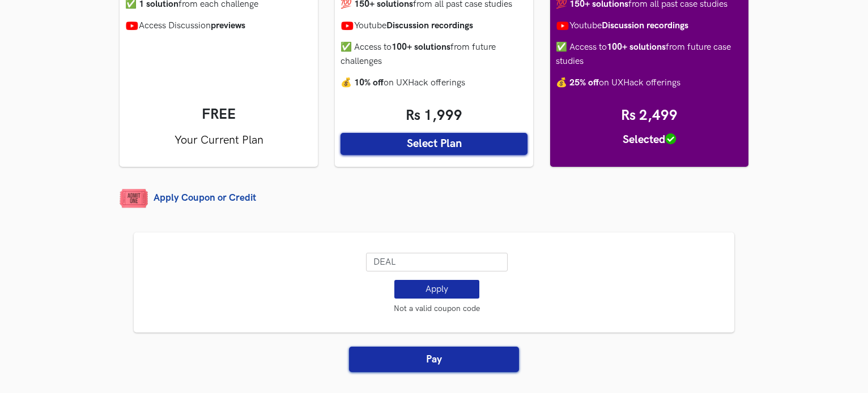  I want to click on button: Apply, so click(436, 289).